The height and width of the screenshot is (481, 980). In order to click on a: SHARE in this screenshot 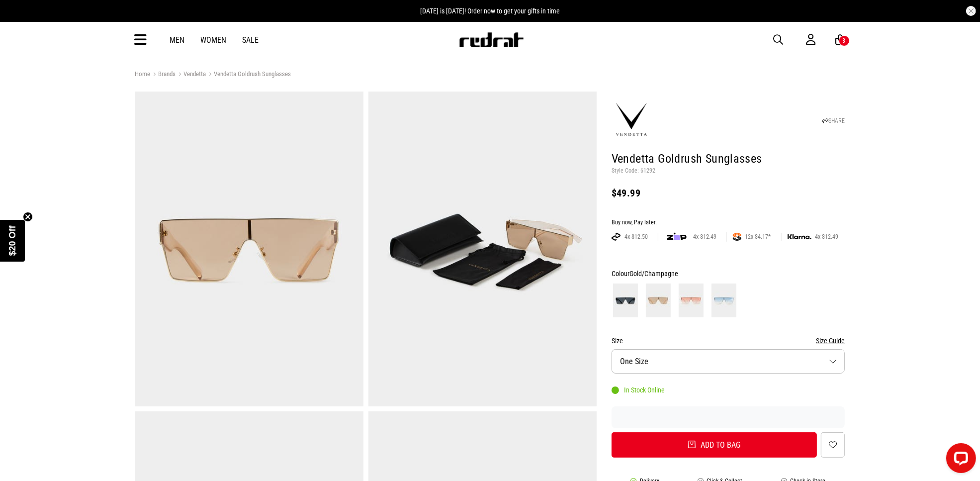, I will do `click(833, 121)`.